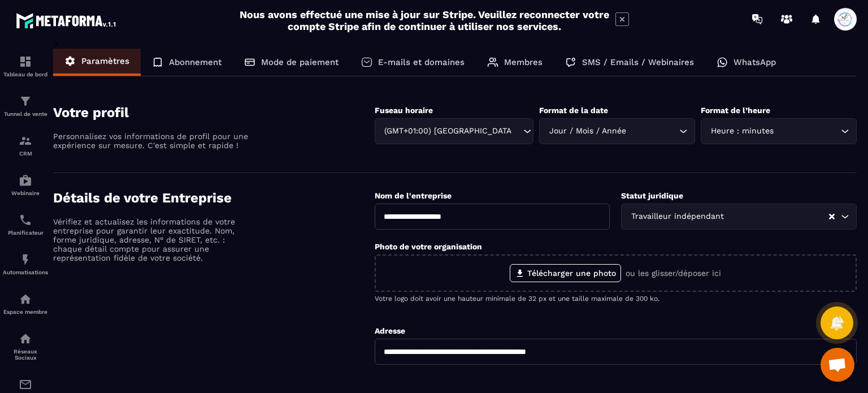 Image resolution: width=868 pixels, height=393 pixels. Describe the element at coordinates (25, 66) in the screenshot. I see `a: formationformationTableau de bord` at that location.